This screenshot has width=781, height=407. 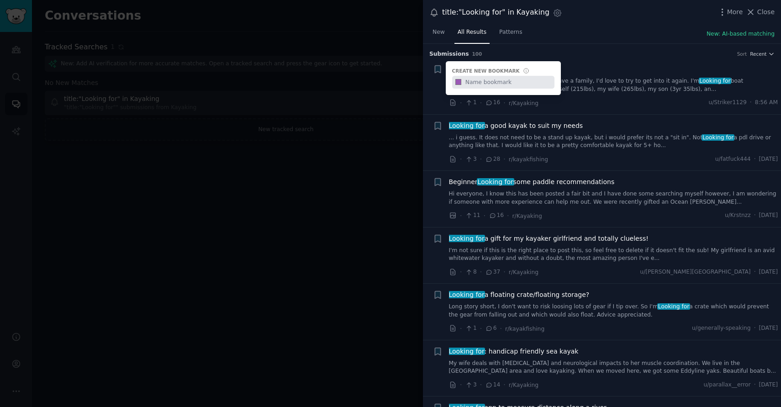 I want to click on span: All Results, so click(x=472, y=32).